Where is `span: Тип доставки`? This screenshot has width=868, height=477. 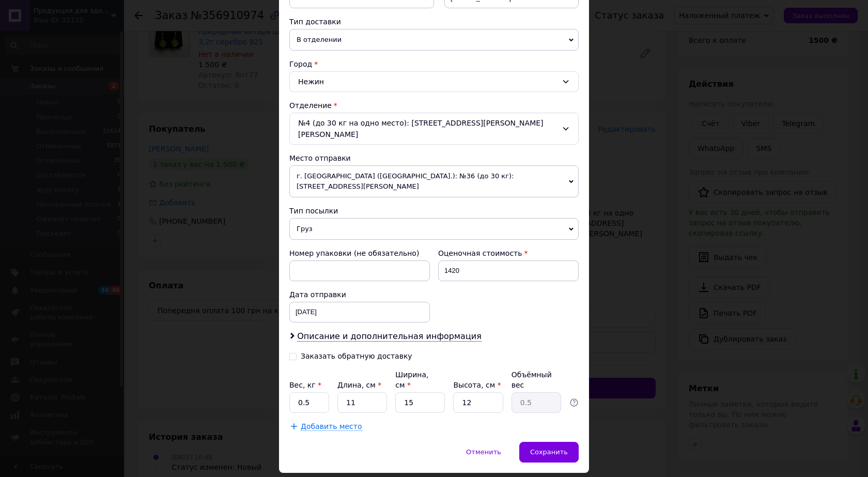
span: Тип доставки is located at coordinates (315, 21).